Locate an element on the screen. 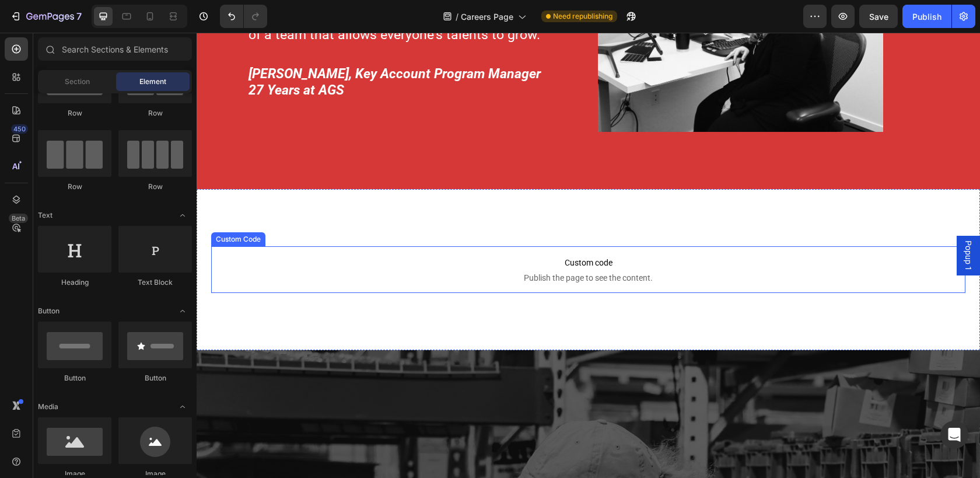 The width and height of the screenshot is (980, 478). button: 7 is located at coordinates (46, 16).